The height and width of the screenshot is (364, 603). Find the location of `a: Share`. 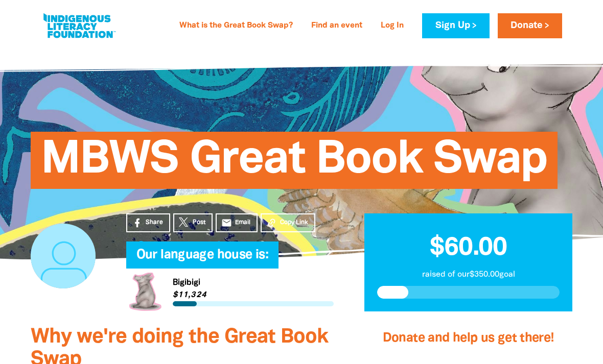

a: Share is located at coordinates (148, 222).